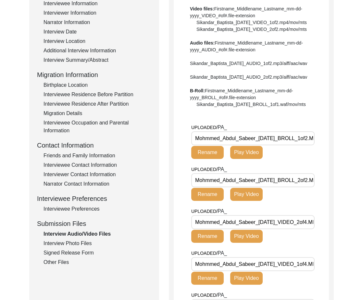 The image size is (363, 300). I want to click on div: Interview Photo Files, so click(97, 243).